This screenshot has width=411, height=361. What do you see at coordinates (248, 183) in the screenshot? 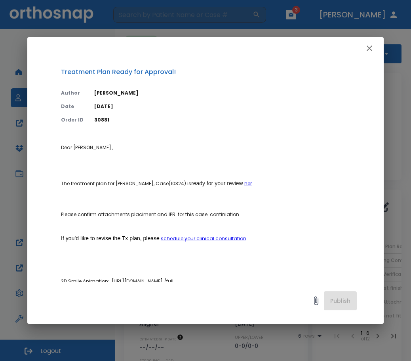
I see `a: her` at bounding box center [248, 183].